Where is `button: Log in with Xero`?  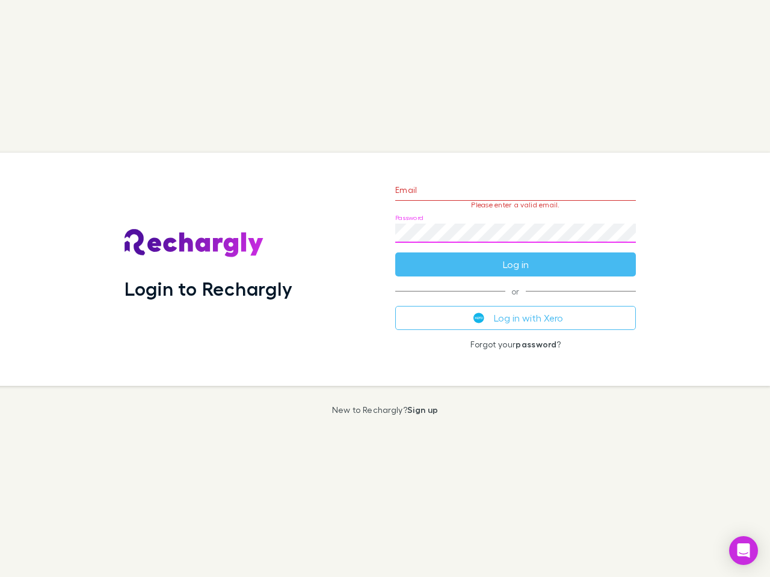 button: Log in with Xero is located at coordinates (515, 318).